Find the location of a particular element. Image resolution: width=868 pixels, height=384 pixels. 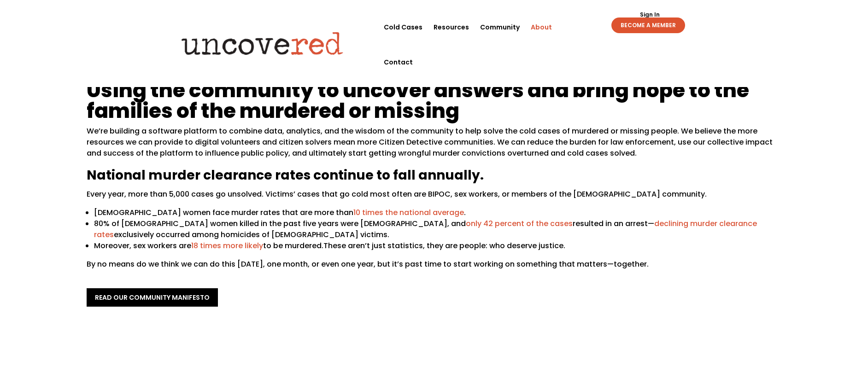

a: declining murder clearance rates is located at coordinates (426, 229).